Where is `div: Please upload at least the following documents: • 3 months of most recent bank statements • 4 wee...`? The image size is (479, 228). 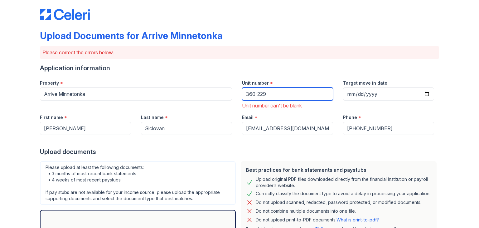
div: Please upload at least the following documents: • 3 months of most recent bank statements • 4 wee... is located at coordinates (138, 183).